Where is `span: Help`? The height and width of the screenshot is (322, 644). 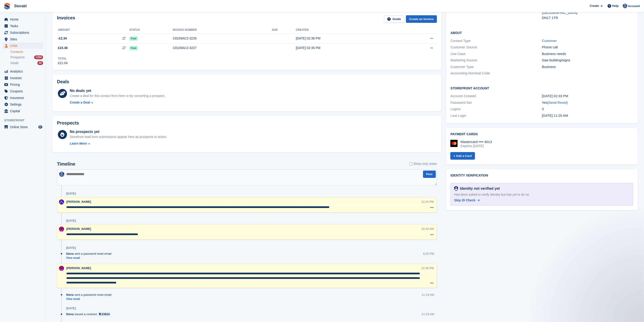 span: Help is located at coordinates (616, 6).